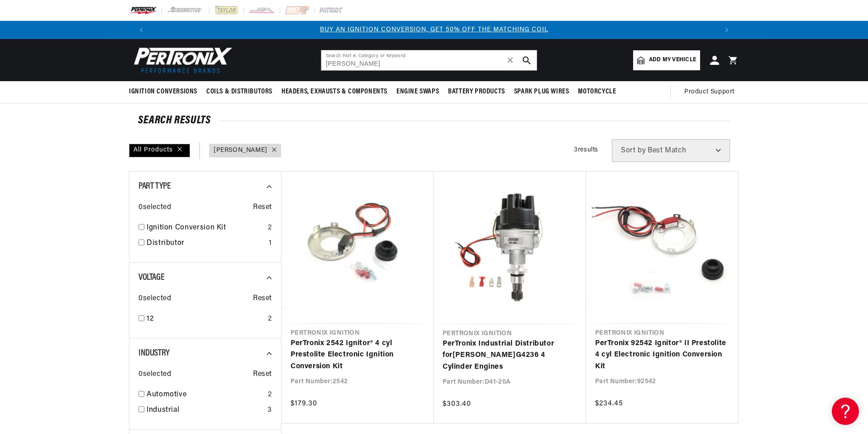 The image size is (868, 434). I want to click on a: PerTronix 2542 Ignitor® 4 cyl Prestolite Electronic Ignition Conversion Kit, so click(358, 355).